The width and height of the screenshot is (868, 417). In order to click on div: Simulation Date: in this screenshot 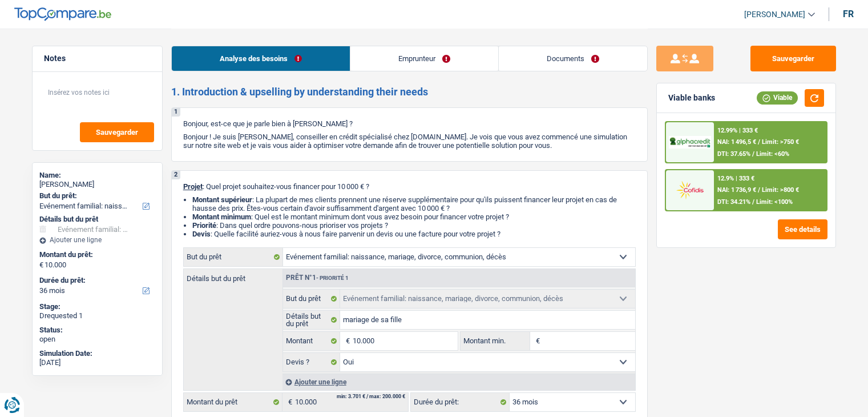, I will do `click(97, 354)`.